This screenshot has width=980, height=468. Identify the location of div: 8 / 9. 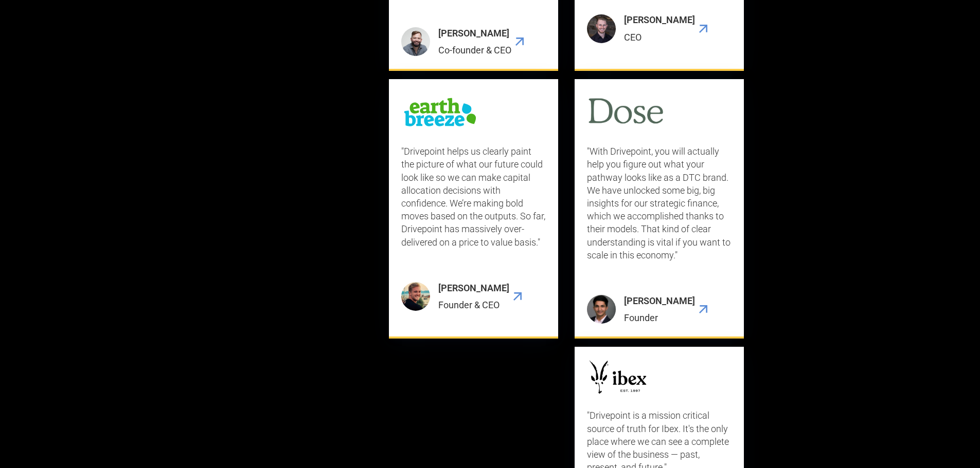
(473, 208).